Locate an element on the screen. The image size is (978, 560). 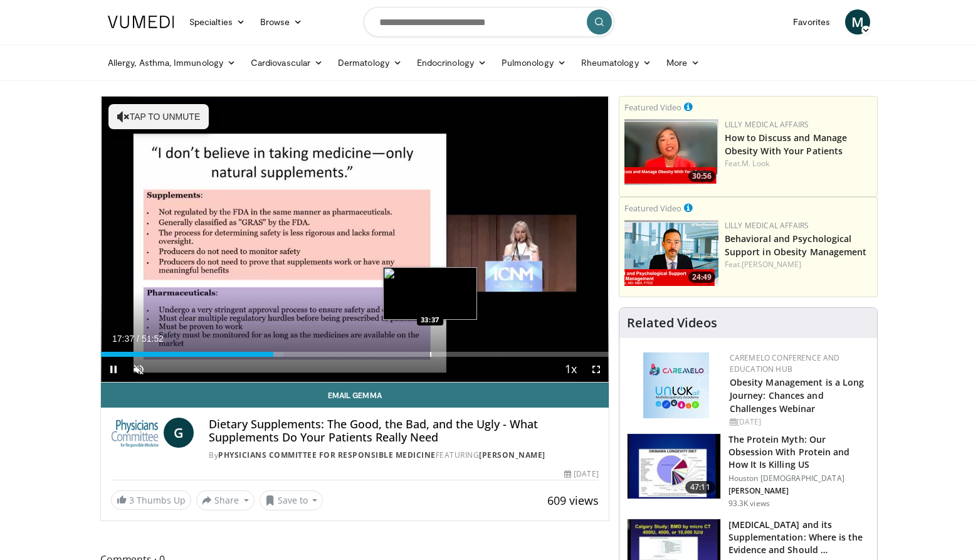
a: Allergy, Asthma, Immunology is located at coordinates (172, 62).